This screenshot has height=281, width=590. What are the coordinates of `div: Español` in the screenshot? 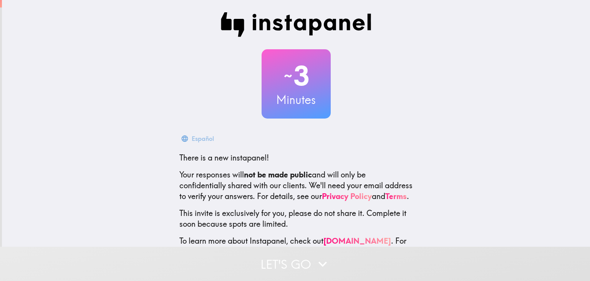 It's located at (203, 138).